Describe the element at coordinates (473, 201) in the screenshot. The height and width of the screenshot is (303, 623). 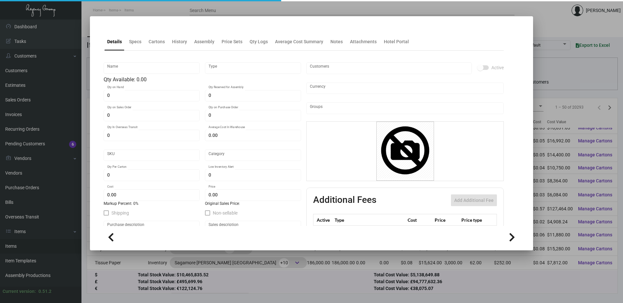
I see `button: Add Additional Fee` at that location.